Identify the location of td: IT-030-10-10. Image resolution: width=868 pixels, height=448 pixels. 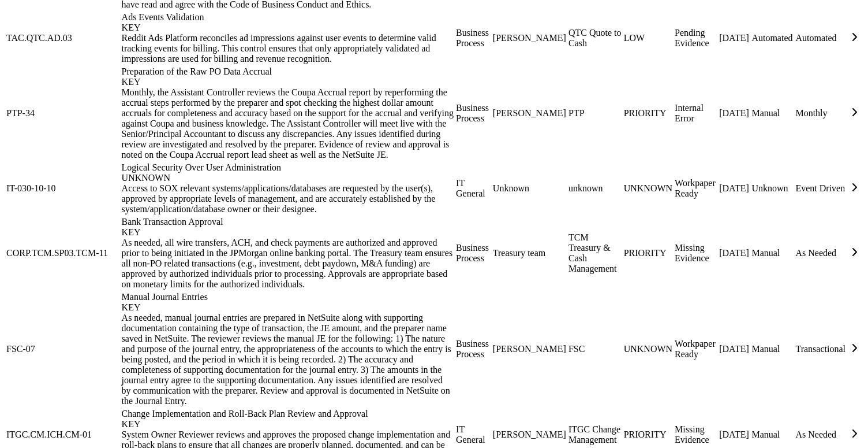
(63, 188).